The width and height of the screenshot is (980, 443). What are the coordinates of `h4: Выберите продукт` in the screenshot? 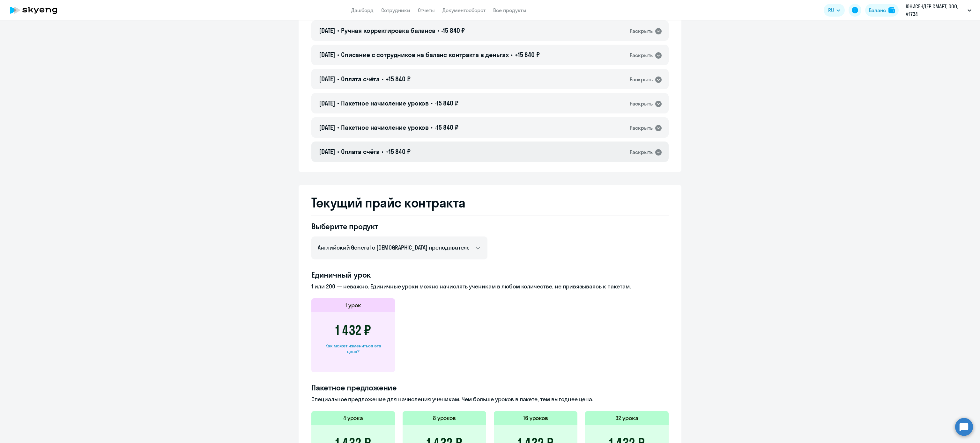 It's located at (399, 226).